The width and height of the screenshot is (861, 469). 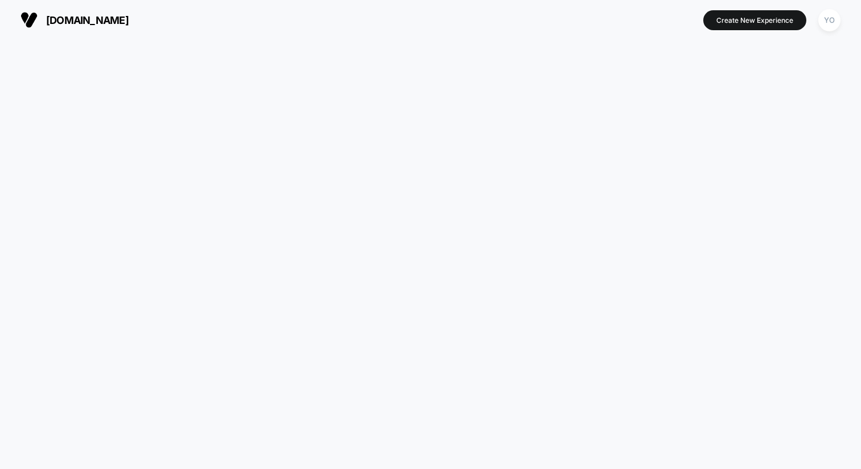 What do you see at coordinates (829, 20) in the screenshot?
I see `button: YO` at bounding box center [829, 20].